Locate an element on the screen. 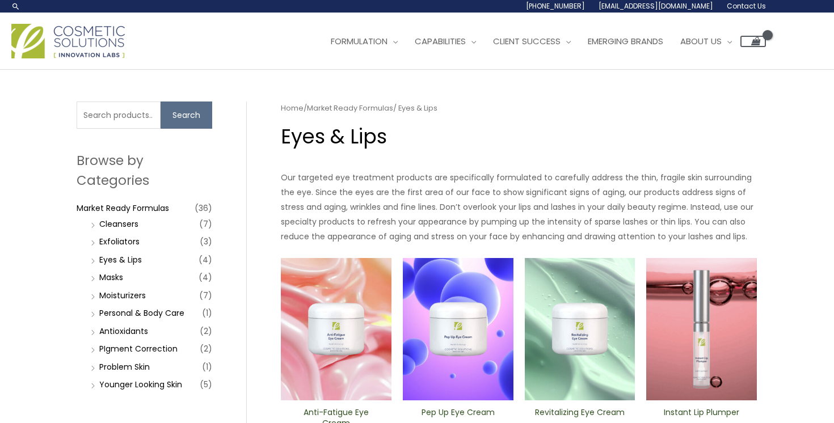 This screenshot has height=423, width=834. a: Formulation is located at coordinates (364, 41).